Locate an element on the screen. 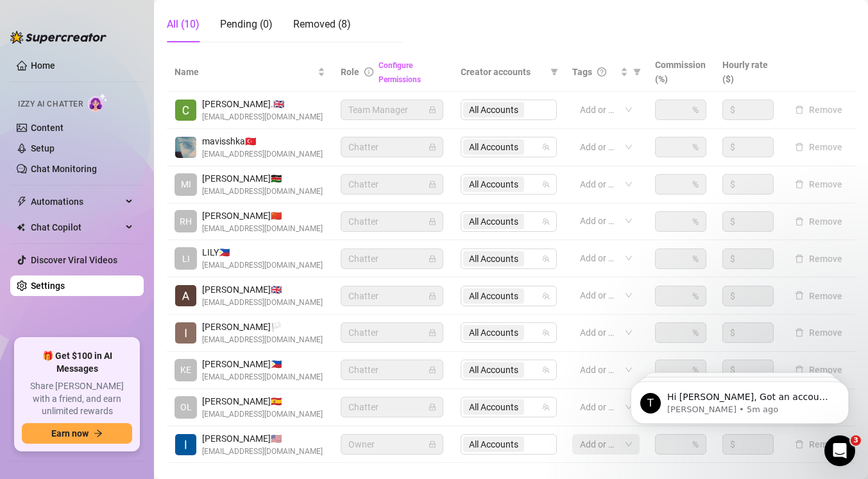  p: Message from Tanya, sent 5m ago is located at coordinates (139, 55).